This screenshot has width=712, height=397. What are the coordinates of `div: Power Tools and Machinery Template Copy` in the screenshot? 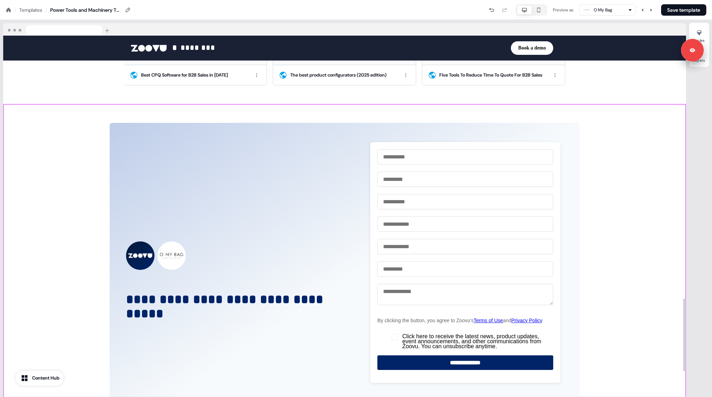 It's located at (86, 10).